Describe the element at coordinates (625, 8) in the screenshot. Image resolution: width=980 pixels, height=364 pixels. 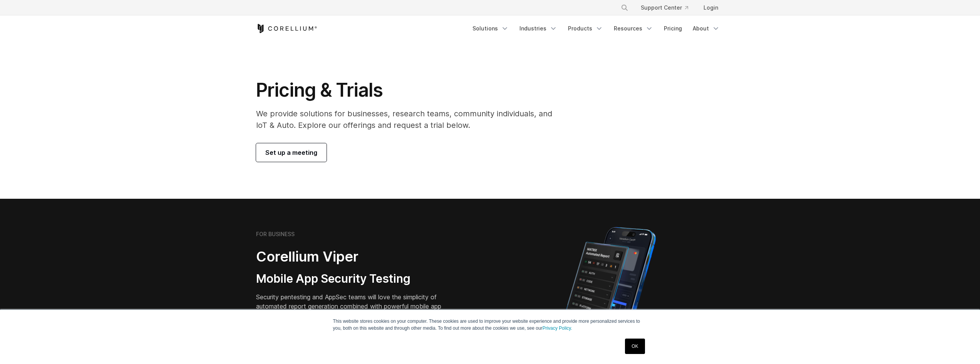
I see `button: Search` at that location.